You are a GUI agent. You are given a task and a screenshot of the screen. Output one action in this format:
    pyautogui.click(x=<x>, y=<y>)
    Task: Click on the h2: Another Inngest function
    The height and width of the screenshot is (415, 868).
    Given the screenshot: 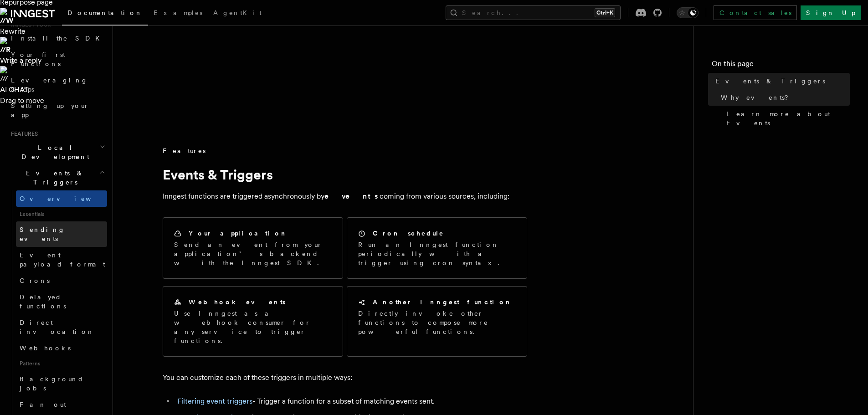 What is the action you would take?
    pyautogui.click(x=443, y=302)
    